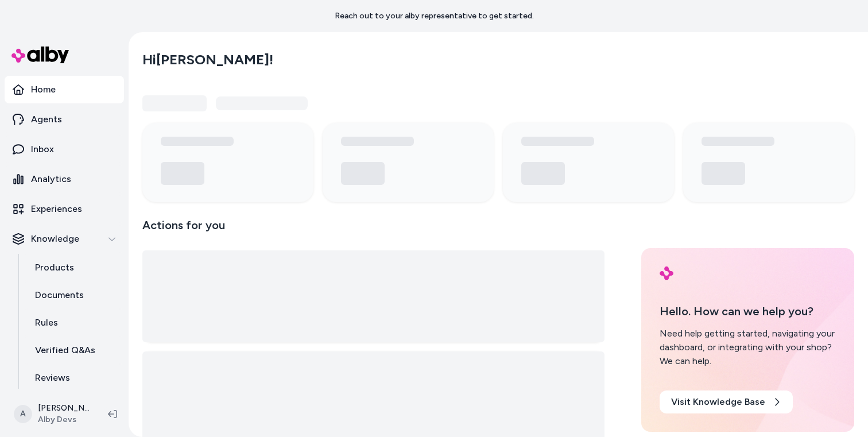  Describe the element at coordinates (23, 414) in the screenshot. I see `span: A` at that location.